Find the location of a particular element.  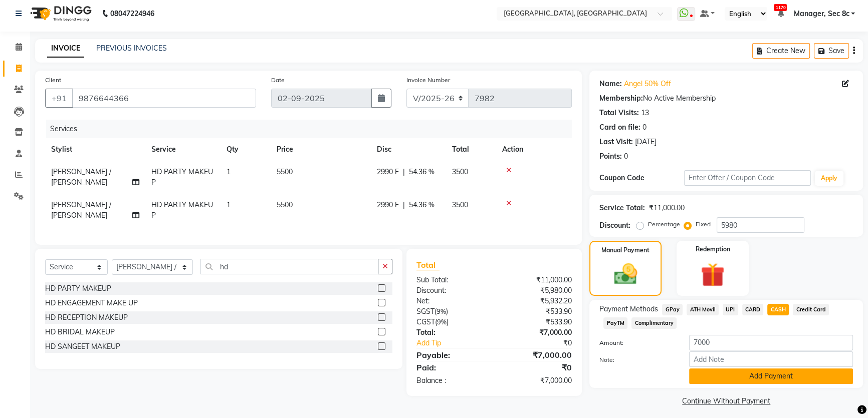

div: HD BRIDAL MAKEUP is located at coordinates (79, 331).